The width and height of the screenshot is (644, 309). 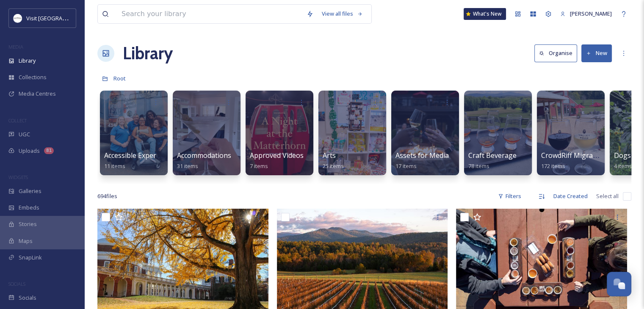 I want to click on span: 25 items, so click(x=333, y=166).